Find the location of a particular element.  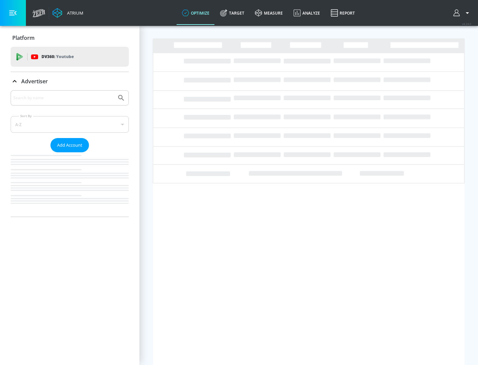

div: A-Z is located at coordinates (70, 124).